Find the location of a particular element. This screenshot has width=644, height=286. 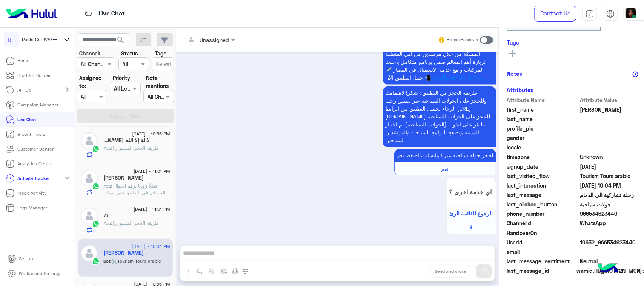

h5: لاالة إلا الله محمد رسول is located at coordinates (126, 140).